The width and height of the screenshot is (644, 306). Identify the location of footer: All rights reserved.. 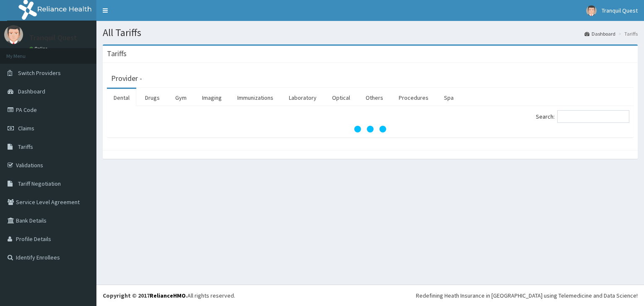
(370, 295).